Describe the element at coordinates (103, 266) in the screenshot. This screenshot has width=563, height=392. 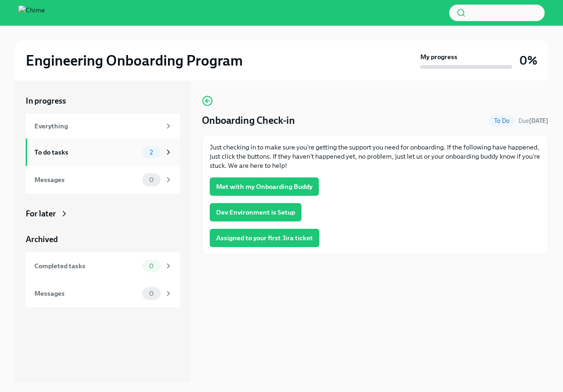
I see `a: Completed tasks0` at that location.